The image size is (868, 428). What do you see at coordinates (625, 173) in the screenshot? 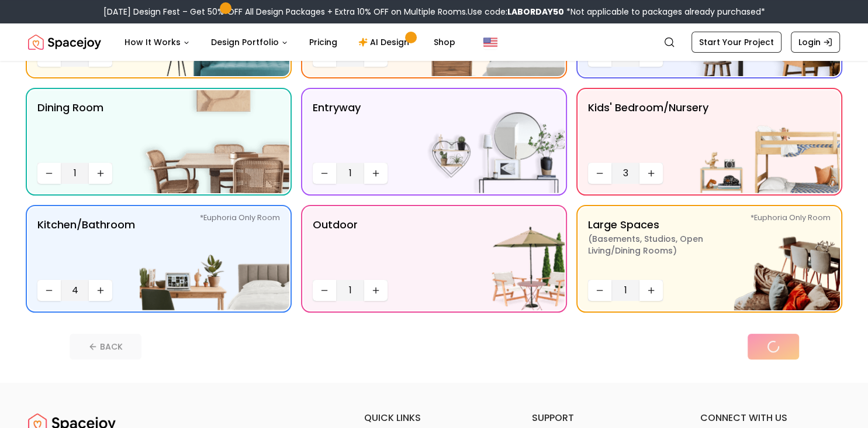
I see `span: 3` at bounding box center [625, 173].